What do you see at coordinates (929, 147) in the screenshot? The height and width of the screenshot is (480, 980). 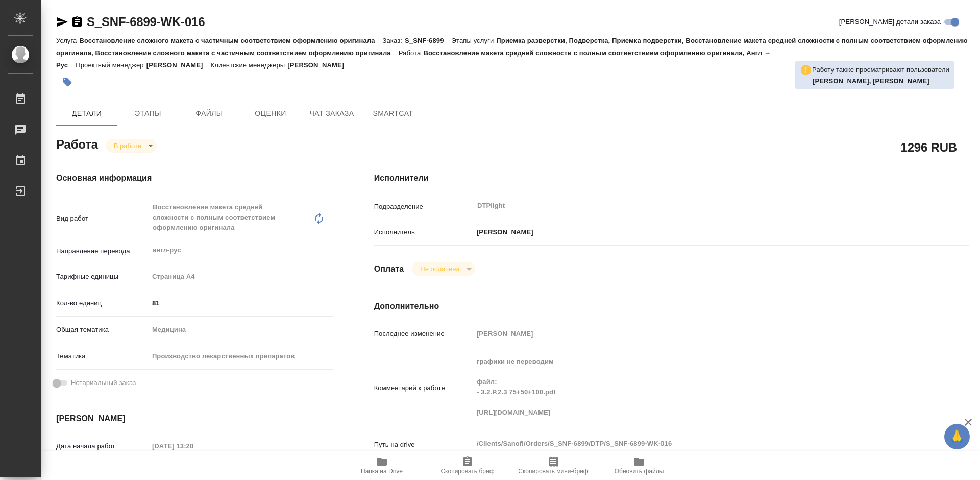 I see `h2: 1296 RUB` at bounding box center [929, 147].